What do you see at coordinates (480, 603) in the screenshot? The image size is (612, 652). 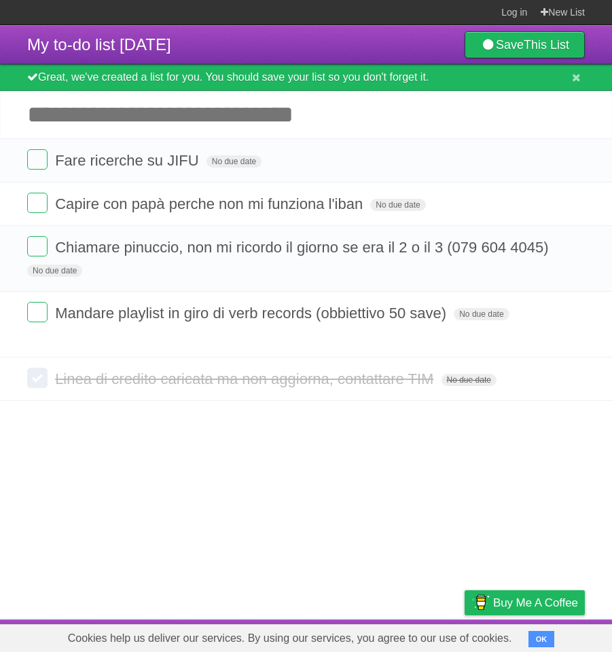 I see `img: Buy me a coffee` at bounding box center [480, 603].